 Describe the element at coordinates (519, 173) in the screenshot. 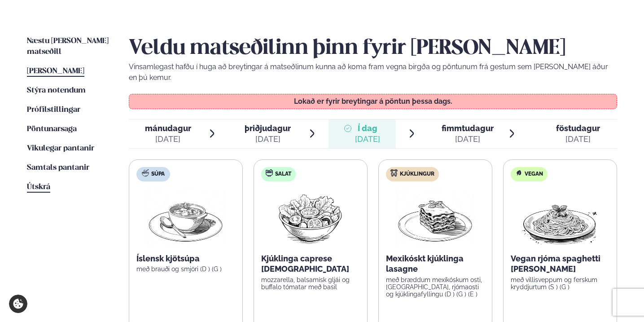

I see `img: Vegan.svg` at that location.